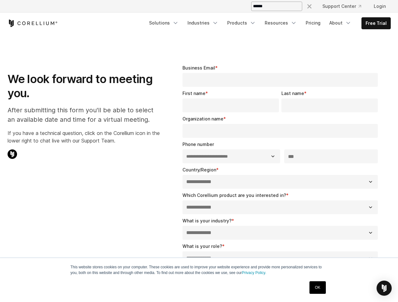  I want to click on a: Pricing, so click(313, 23).